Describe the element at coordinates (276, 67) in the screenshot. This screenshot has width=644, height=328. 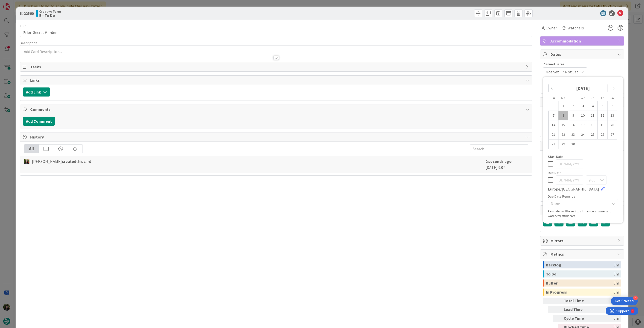
I see `span: Tasks` at that location.